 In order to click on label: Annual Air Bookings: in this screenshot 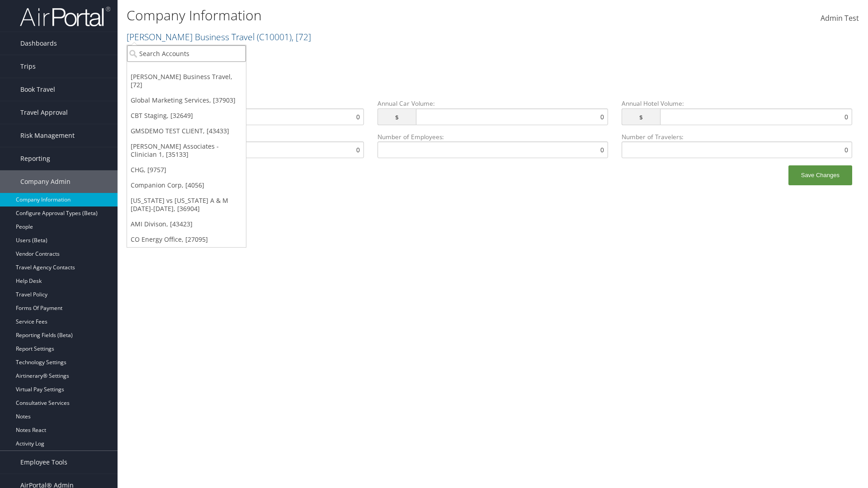, I will do `click(249, 145)`.